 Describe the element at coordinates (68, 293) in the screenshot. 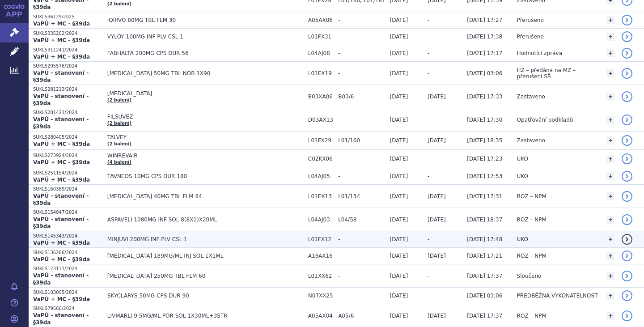

I see `p: SUKLS103005/2024` at that location.